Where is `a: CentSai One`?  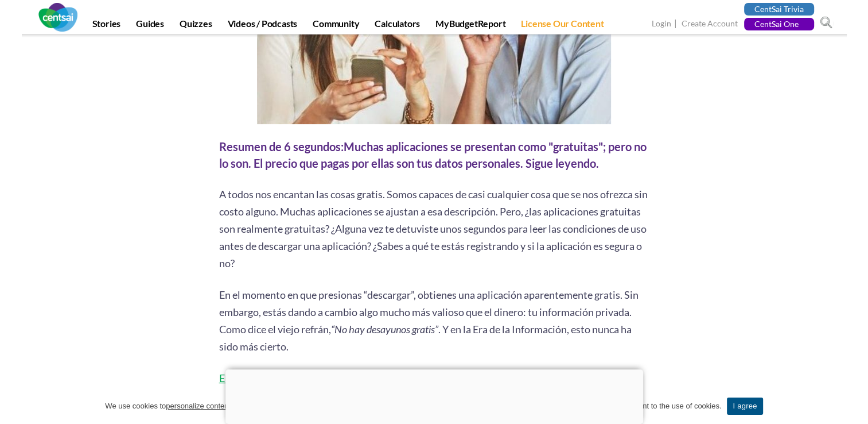
a: CentSai One is located at coordinates (779, 24).